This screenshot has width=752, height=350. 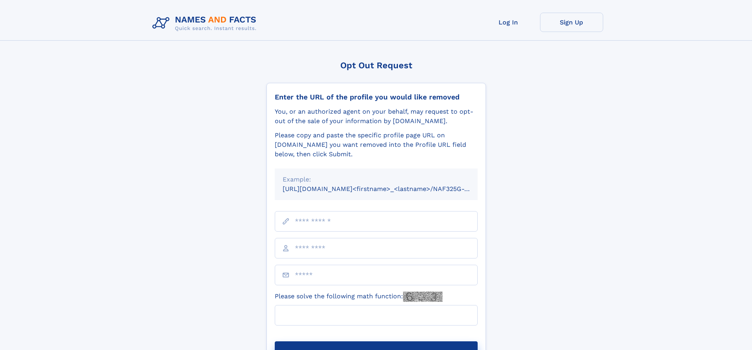 What do you see at coordinates (376, 65) in the screenshot?
I see `div: Opt Out Request` at bounding box center [376, 65].